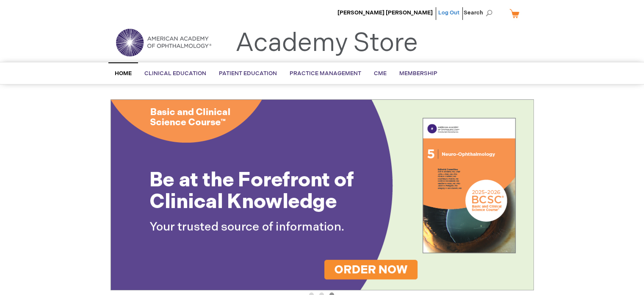 Image resolution: width=644 pixels, height=295 pixels. Describe the element at coordinates (480, 13) in the screenshot. I see `span: Search` at that location.